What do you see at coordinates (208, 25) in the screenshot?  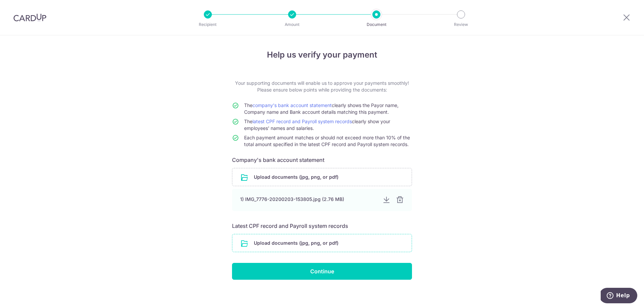 I see `p: Recipient` at bounding box center [208, 25].